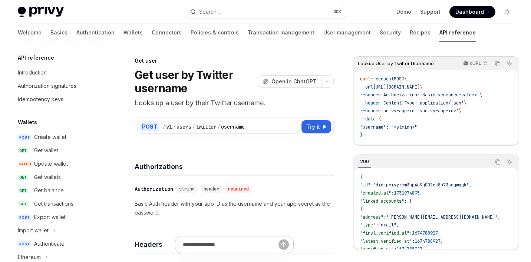 This screenshot has height=262, width=531. What do you see at coordinates (59, 73) in the screenshot?
I see `a: Introduction` at bounding box center [59, 73].